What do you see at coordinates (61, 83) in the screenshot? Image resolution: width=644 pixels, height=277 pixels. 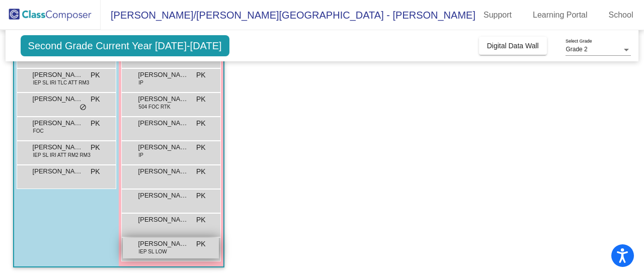 I see `span: IEP SL IRI TLC ATT RM3` at bounding box center [61, 83].